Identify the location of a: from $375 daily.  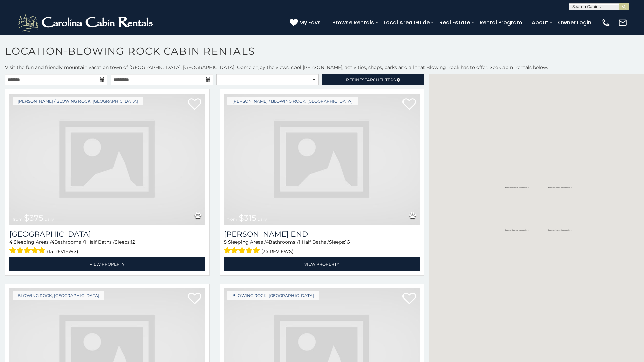
(107, 159).